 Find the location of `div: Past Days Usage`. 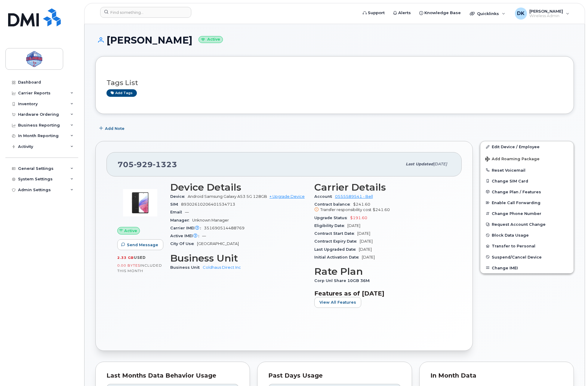

div: Past Days Usage is located at coordinates (334, 376).